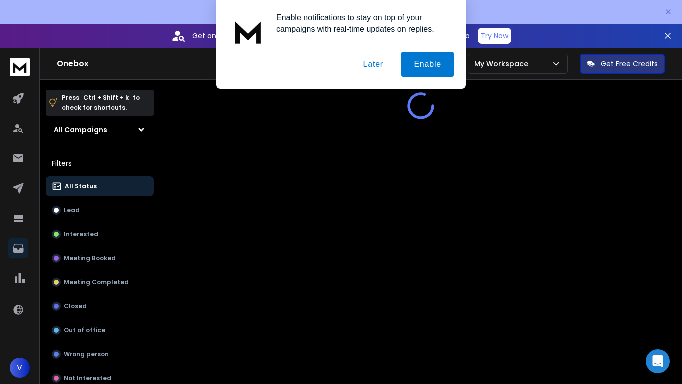 This screenshot has width=682, height=384. I want to click on button: Wrong person, so click(100, 354).